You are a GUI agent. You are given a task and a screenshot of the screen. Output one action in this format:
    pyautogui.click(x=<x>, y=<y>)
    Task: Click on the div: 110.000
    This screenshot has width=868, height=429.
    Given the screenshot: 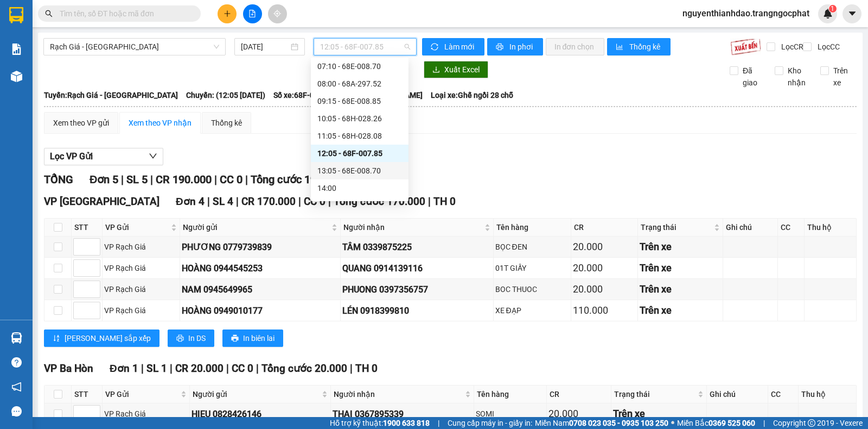 What is the action you would take?
    pyautogui.click(x=604, y=310)
    